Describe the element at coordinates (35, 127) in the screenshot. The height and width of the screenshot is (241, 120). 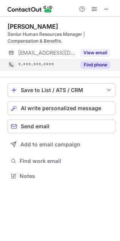
I see `span: Send email` at that location.